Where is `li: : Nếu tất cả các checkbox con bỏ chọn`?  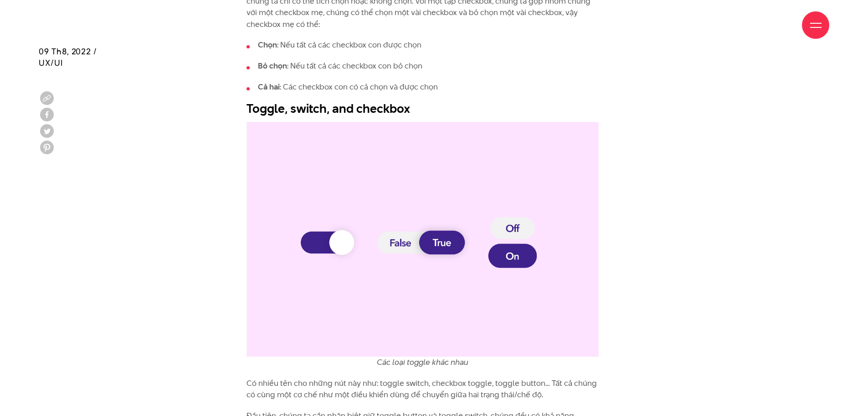 li: : Nếu tất cả các checkbox con bỏ chọn is located at coordinates (423, 67).